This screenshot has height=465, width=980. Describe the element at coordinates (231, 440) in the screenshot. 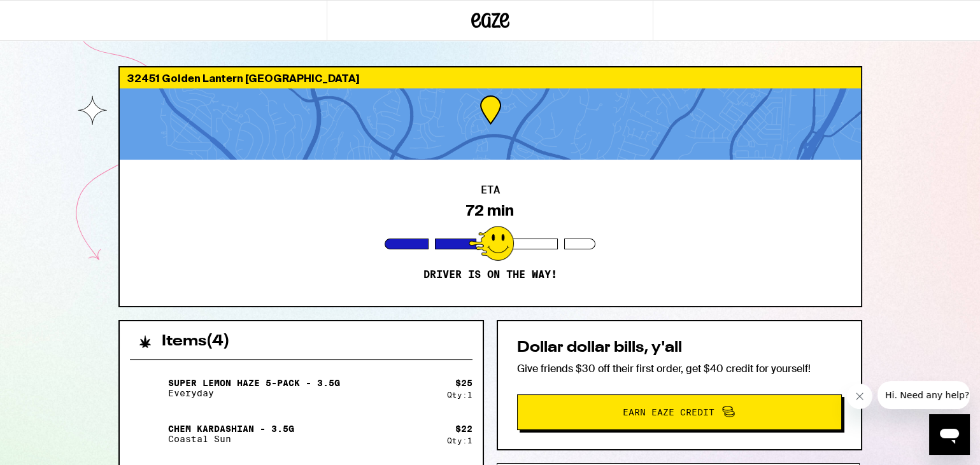

I see `p: Coastal Sun` at that location.